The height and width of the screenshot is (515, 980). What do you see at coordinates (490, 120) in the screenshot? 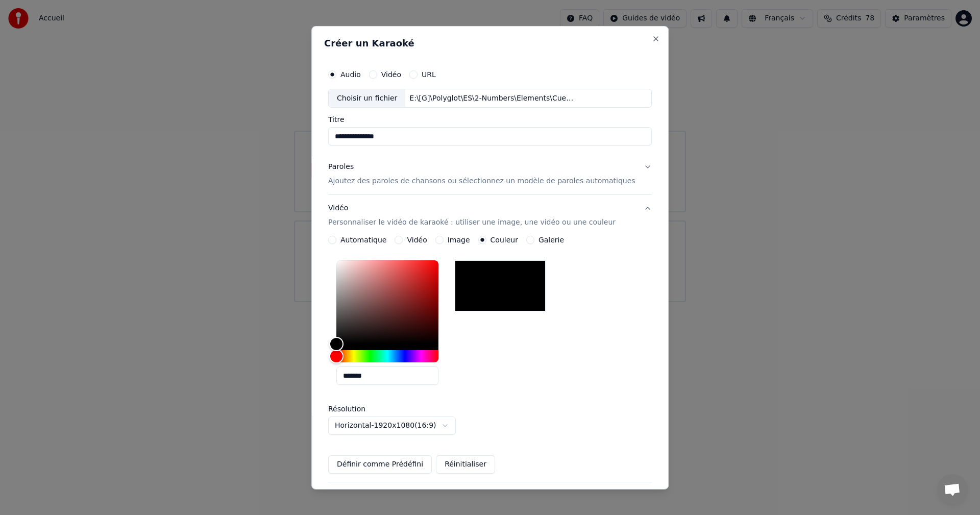
I see `label: Titre` at bounding box center [490, 120].